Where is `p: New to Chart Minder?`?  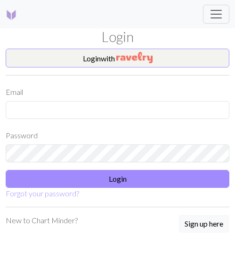 p: New to Chart Minder? is located at coordinates (41, 220).